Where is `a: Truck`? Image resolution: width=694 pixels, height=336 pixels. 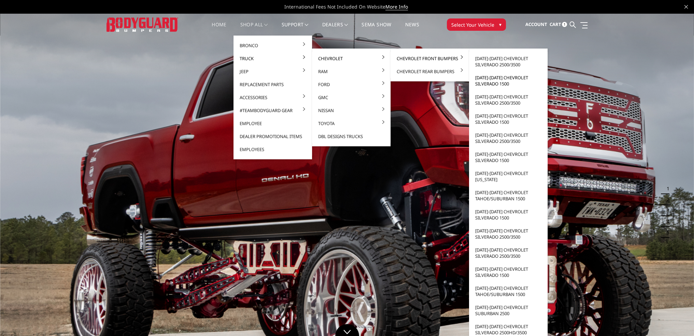
a: Truck is located at coordinates (273, 58).